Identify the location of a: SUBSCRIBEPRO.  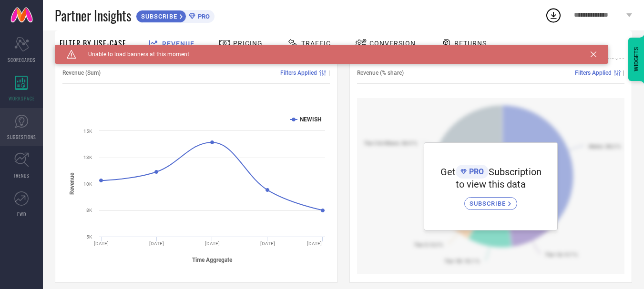
(175, 15).